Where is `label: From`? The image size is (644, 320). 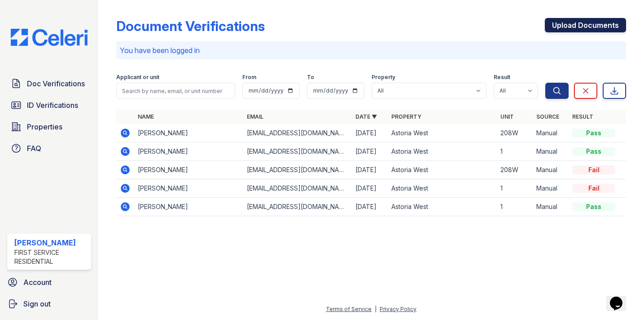 label: From is located at coordinates (249, 77).